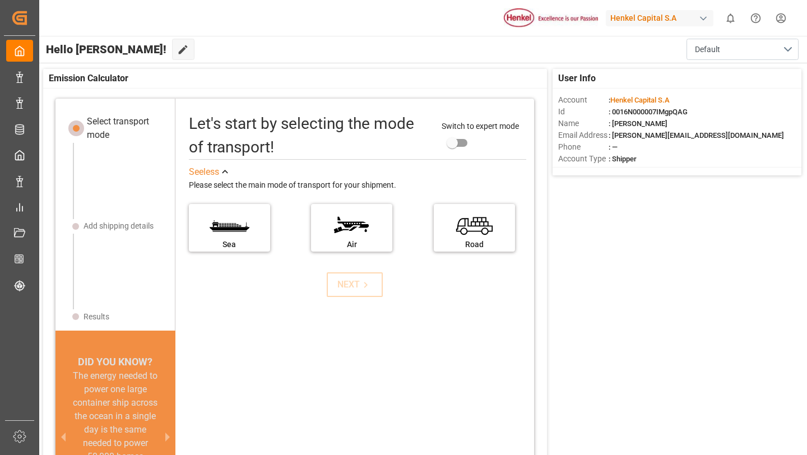 The image size is (807, 455). Describe the element at coordinates (622, 159) in the screenshot. I see `span: : Shipper` at that location.